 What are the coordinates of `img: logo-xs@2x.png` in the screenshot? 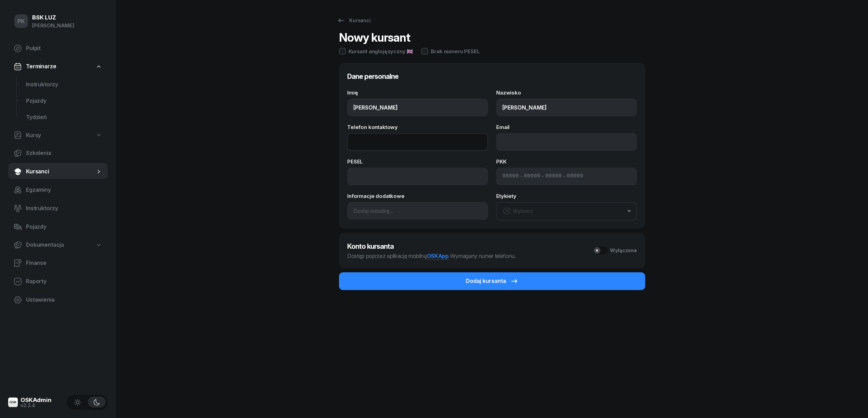 It's located at (13, 403).